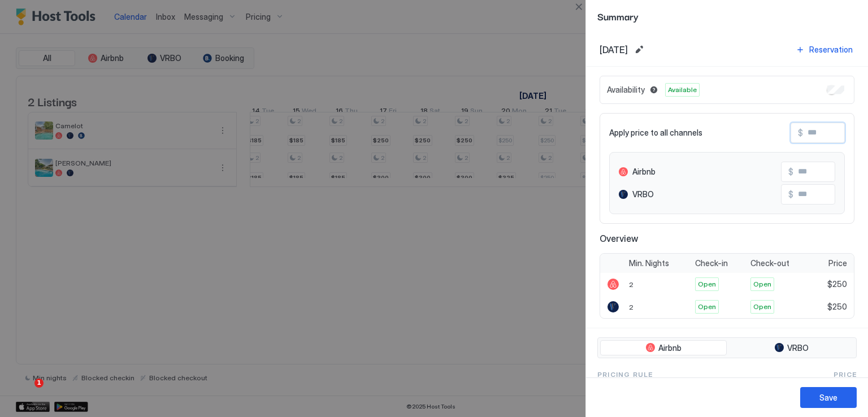 The width and height of the screenshot is (868, 417). What do you see at coordinates (640, 50) in the screenshot?
I see `button: Edit date range` at bounding box center [640, 50].